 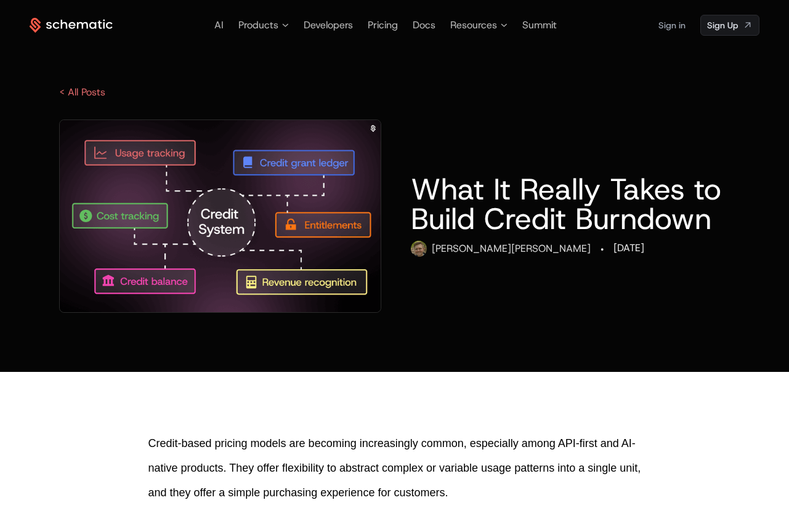 What do you see at coordinates (328, 25) in the screenshot?
I see `span: Developers` at bounding box center [328, 25].